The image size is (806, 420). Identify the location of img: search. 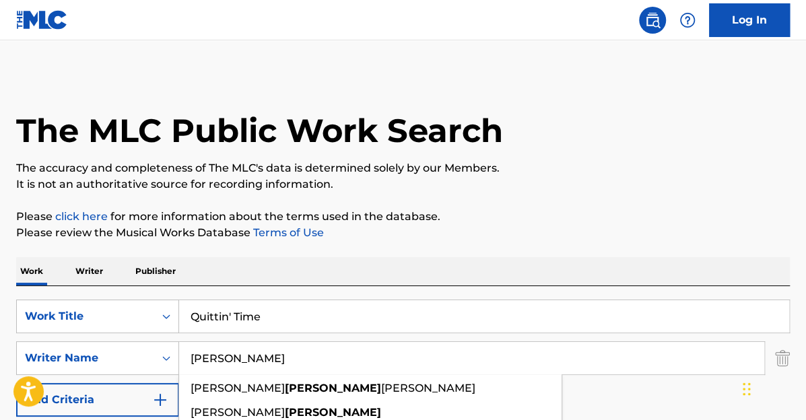
(653, 20).